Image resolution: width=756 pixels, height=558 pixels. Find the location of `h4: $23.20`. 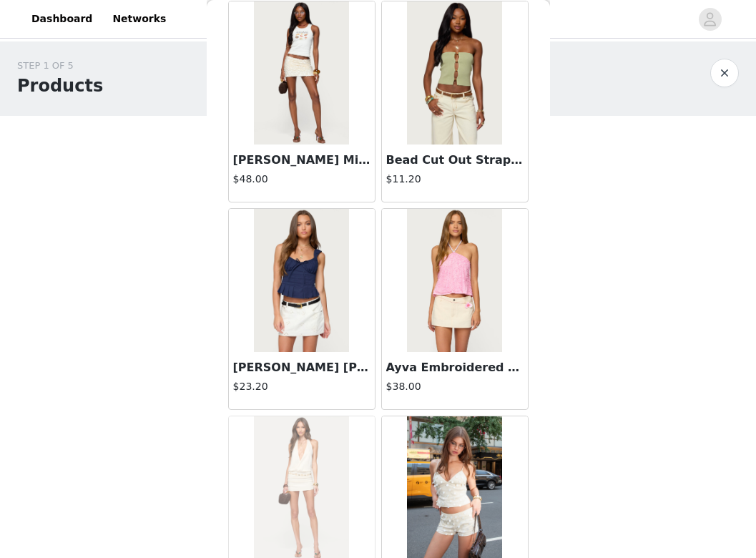

h4: $23.20 is located at coordinates (302, 386).